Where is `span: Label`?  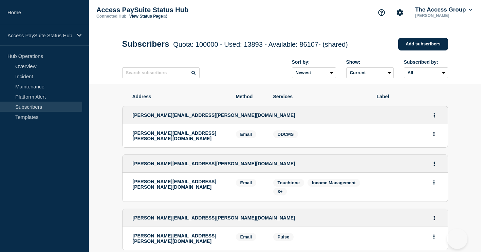
span: Label is located at coordinates (407, 97).